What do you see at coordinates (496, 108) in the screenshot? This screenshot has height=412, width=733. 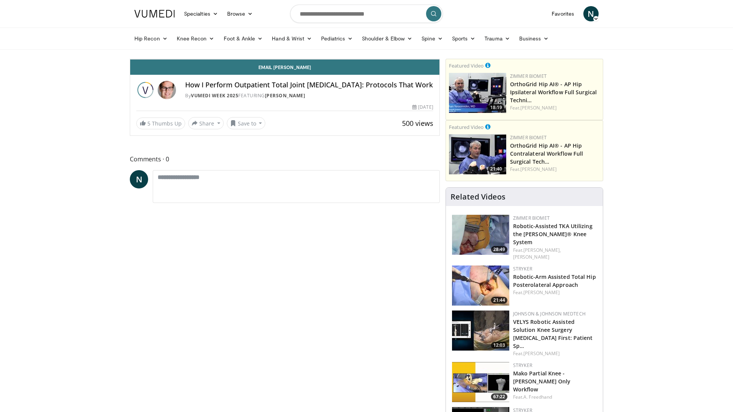 I see `span: 18:19` at bounding box center [496, 108].